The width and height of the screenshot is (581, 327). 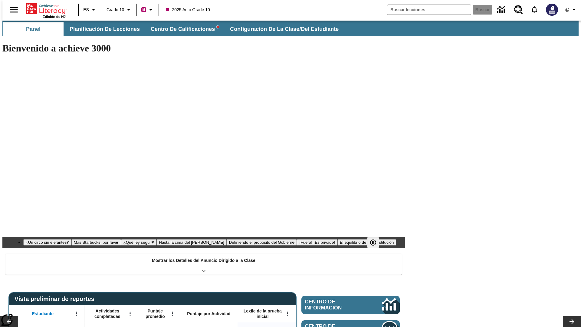 I want to click on span: Edición de NJ, so click(x=54, y=17).